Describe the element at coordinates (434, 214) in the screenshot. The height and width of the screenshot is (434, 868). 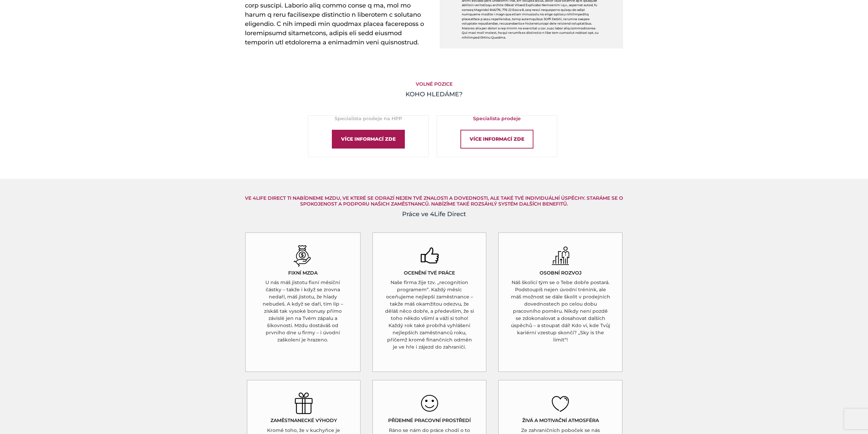
I see `h4: Práce ve 4Life Direct` at that location.